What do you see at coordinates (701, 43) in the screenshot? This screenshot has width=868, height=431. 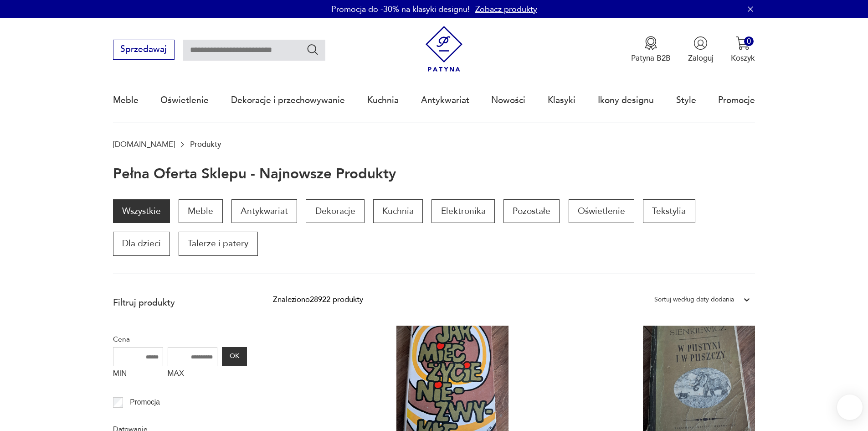 I see `img: Ikonka użytkownika` at bounding box center [701, 43].